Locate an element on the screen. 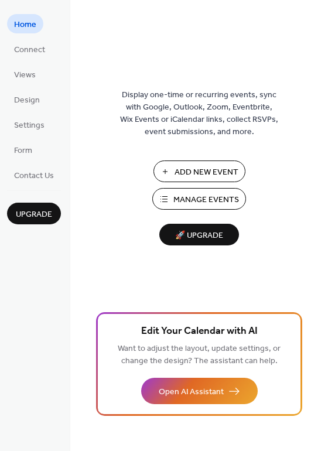 This screenshot has width=328, height=451. a: Contact Us is located at coordinates (34, 174).